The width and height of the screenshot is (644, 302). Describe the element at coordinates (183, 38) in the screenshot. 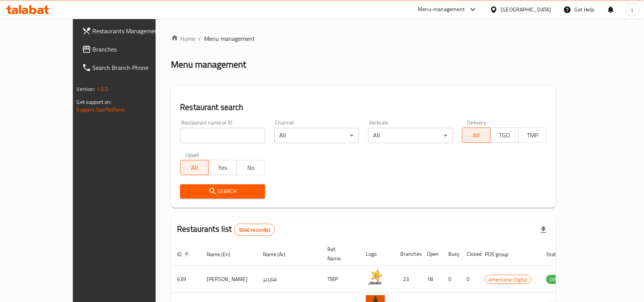

I see `a: Home` at that location.